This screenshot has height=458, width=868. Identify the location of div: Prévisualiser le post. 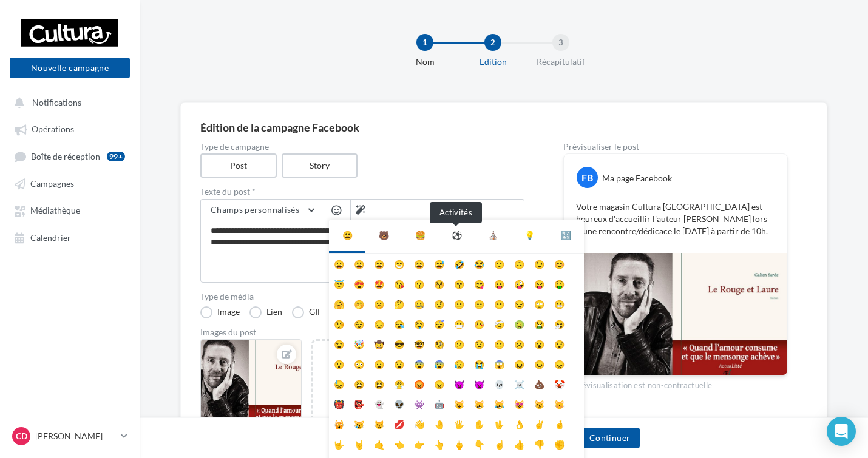
(675, 147).